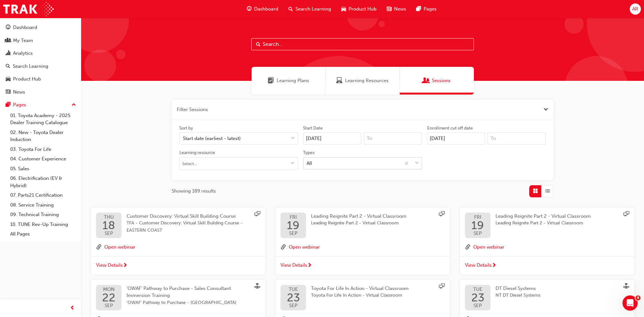 This screenshot has height=317, width=644. Describe the element at coordinates (43, 158) in the screenshot. I see `a: 04. Customer Experience` at that location.